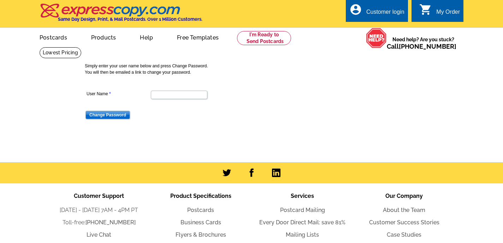 This screenshot has width=503, height=243. Describe the element at coordinates (130, 19) in the screenshot. I see `h4: Same Day Design, Print, & Mail Postcards. Over 1 Million Customers.` at that location.